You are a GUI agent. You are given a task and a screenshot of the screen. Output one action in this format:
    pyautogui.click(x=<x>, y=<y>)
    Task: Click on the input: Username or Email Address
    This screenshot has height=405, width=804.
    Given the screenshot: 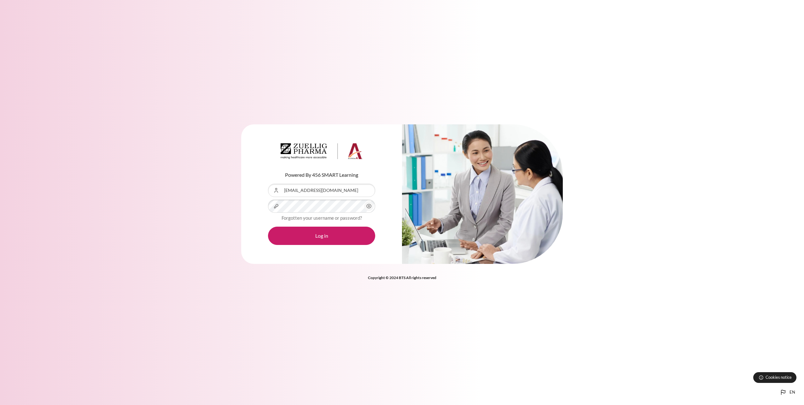 What is the action you would take?
    pyautogui.click(x=322, y=190)
    